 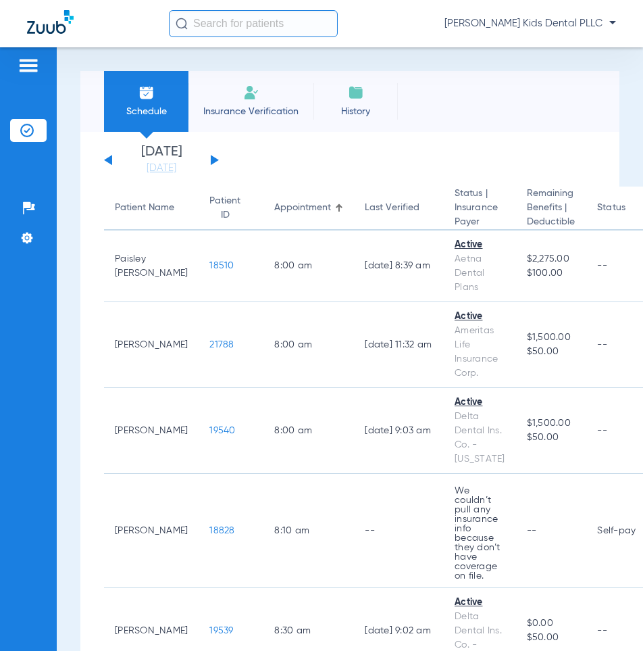 What do you see at coordinates (146, 112) in the screenshot?
I see `span: Schedule` at bounding box center [146, 112].